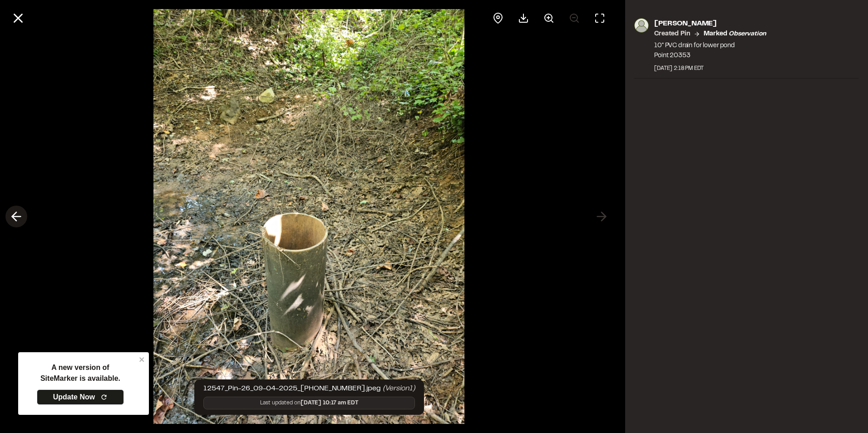 The image size is (868, 433). Describe the element at coordinates (19, 19) in the screenshot. I see `button: Close modal` at that location.